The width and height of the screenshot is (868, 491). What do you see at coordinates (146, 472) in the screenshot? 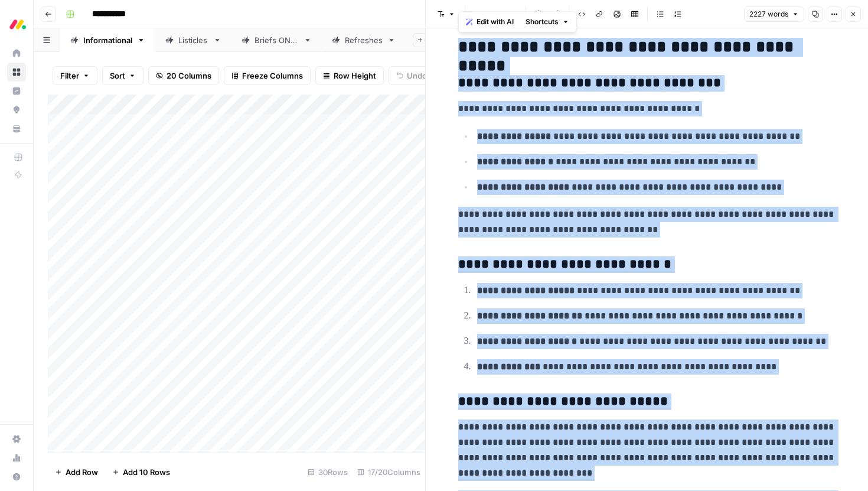
I see `span: Add 10 Rows` at bounding box center [146, 472].